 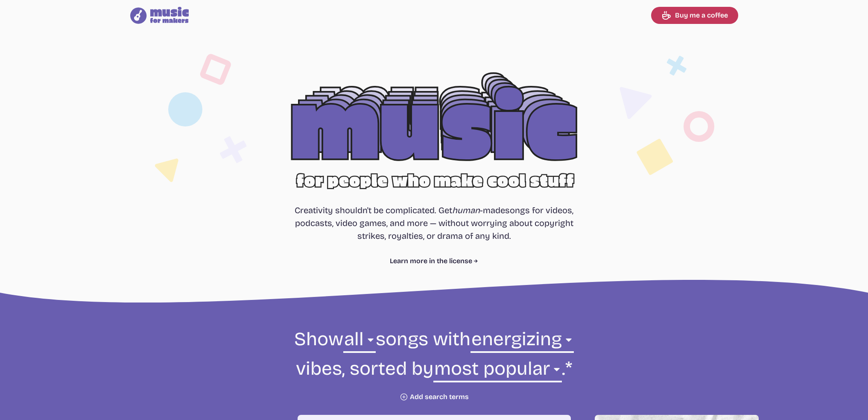 I want to click on p: Creativity shouldn't be complicated. Get songs for videos, podcasts, video games, and more — with..., so click(x=434, y=223).